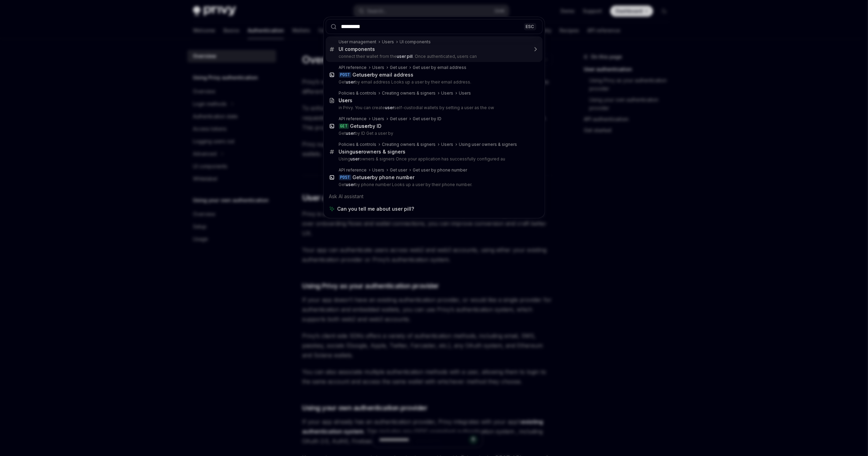 Image resolution: width=868 pixels, height=456 pixels. Describe the element at coordinates (433, 82) in the screenshot. I see `p: Get by email address Looks up a user by their email address.` at that location.